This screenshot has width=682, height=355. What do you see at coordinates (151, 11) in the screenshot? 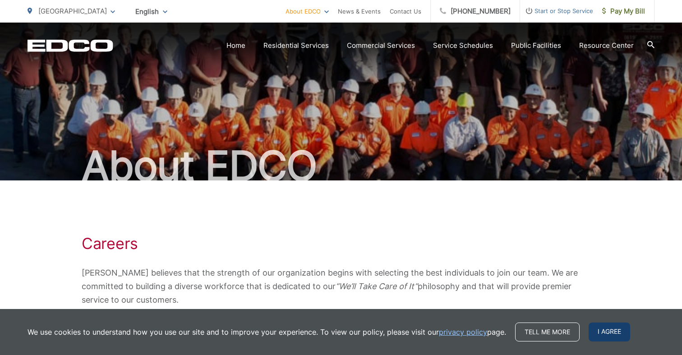
I see `span: English` at bounding box center [151, 11].